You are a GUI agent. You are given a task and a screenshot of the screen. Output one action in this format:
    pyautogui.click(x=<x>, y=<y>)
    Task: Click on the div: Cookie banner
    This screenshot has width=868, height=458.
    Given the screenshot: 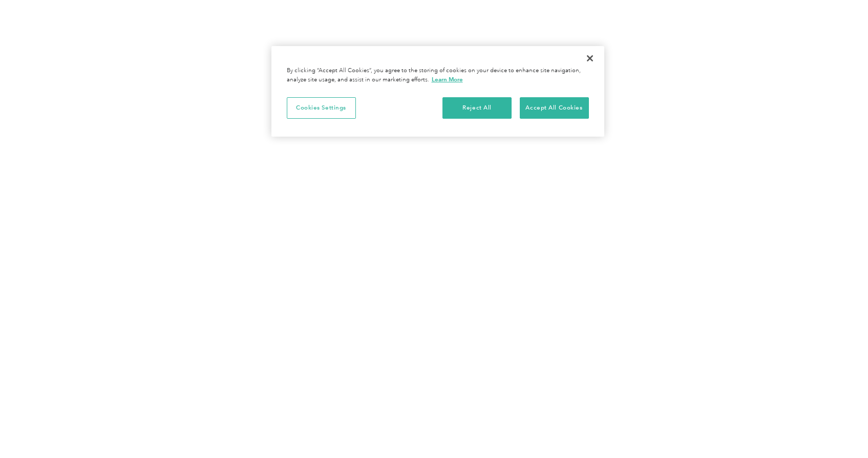 What is the action you would take?
    pyautogui.click(x=438, y=91)
    